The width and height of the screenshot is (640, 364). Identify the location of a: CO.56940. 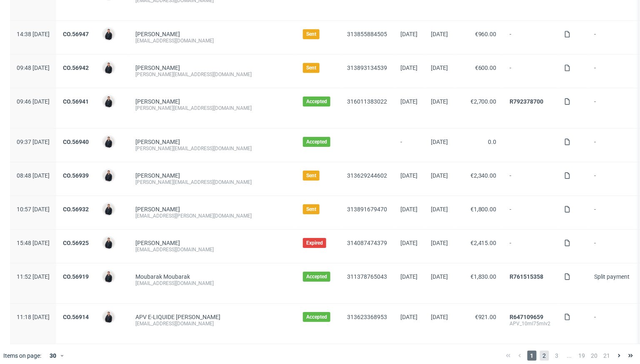
(76, 142).